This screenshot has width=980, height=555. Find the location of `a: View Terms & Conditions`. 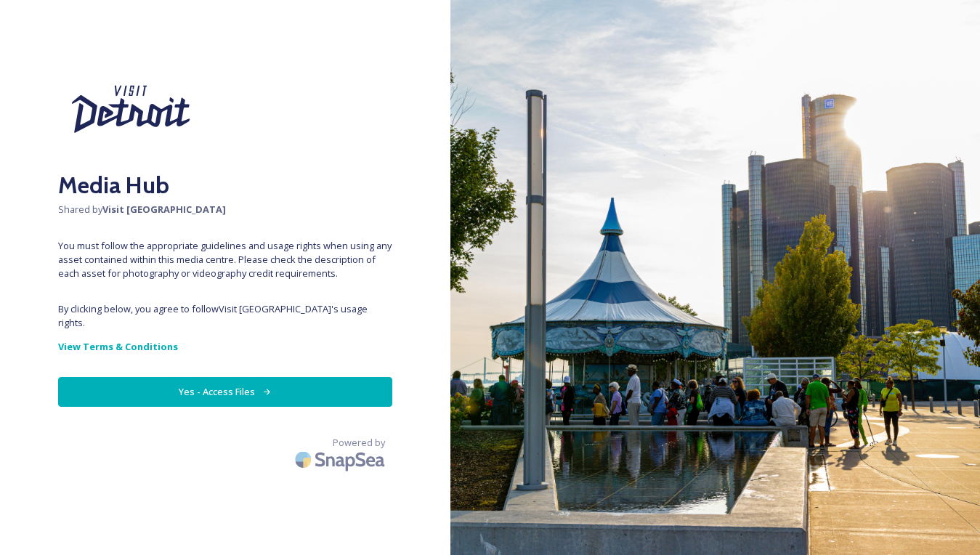

a: View Terms & Conditions is located at coordinates (225, 346).